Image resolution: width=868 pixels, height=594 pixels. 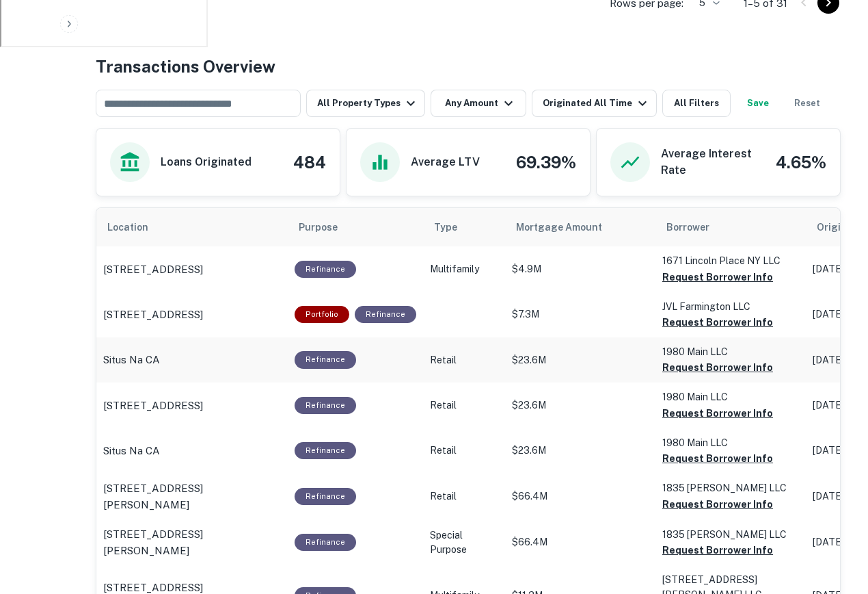 What do you see at coordinates (446, 227) in the screenshot?
I see `span: Type` at bounding box center [446, 227].